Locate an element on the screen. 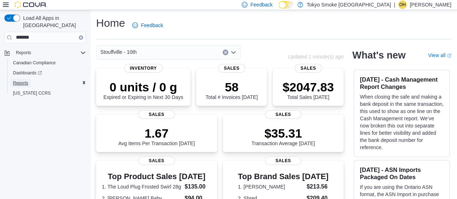  button: Canadian Compliance is located at coordinates (48, 63).